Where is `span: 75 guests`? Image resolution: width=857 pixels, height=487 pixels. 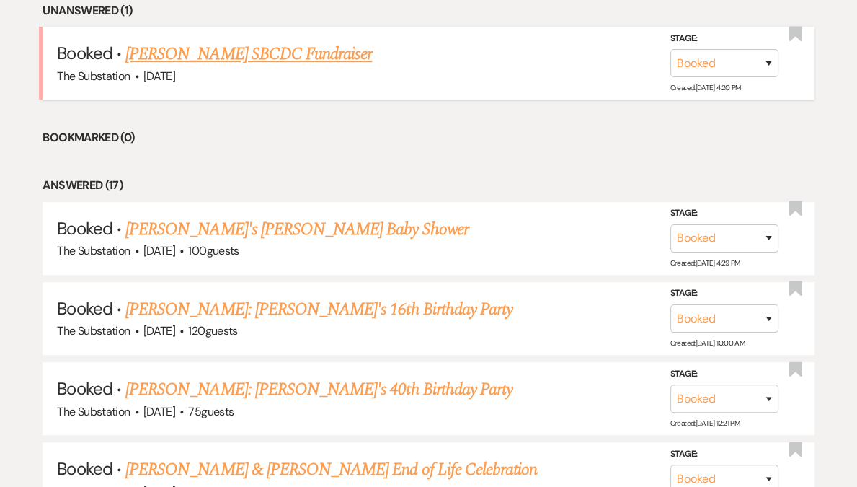 span: 75 guests is located at coordinates (210, 411).